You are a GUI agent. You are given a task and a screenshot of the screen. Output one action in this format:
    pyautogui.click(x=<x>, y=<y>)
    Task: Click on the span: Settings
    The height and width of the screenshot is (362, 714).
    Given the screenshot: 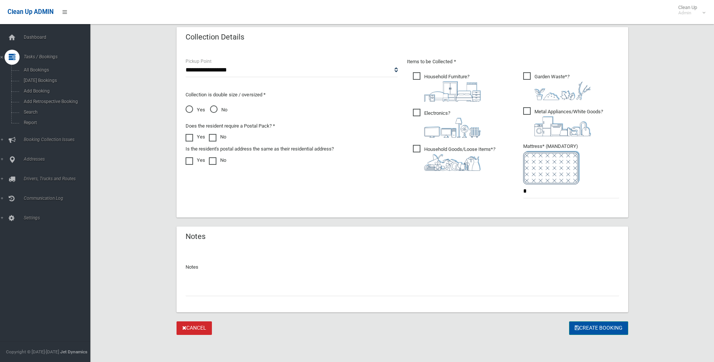 What is the action you would take?
    pyautogui.click(x=59, y=218)
    